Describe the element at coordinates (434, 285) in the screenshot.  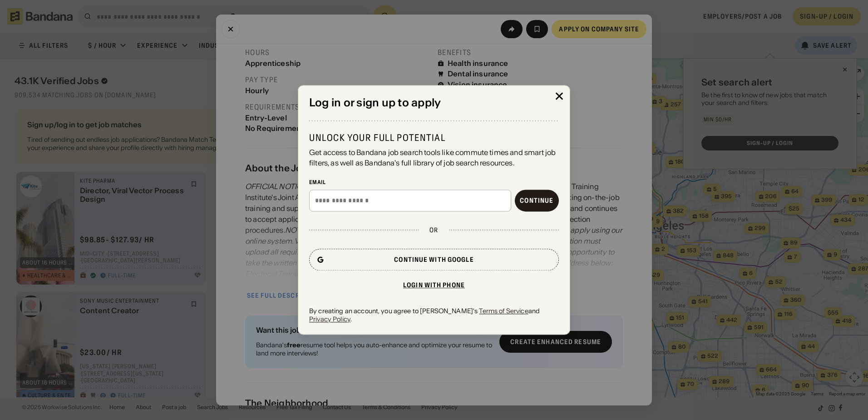
I see `div: Login with phone` at that location.